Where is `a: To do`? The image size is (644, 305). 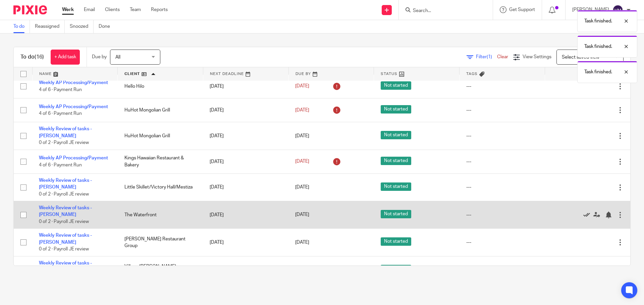
a: To do is located at coordinates (21, 26).